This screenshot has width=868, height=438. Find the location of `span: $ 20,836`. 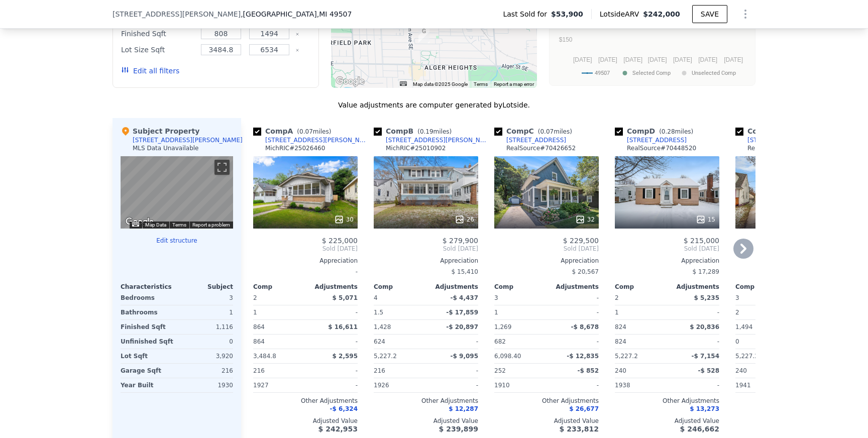

span: $ 20,836 is located at coordinates (704, 327).